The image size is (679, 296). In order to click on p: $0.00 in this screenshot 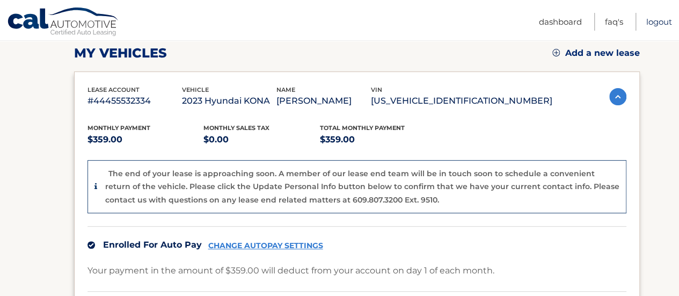, I will do `click(261, 140)`.